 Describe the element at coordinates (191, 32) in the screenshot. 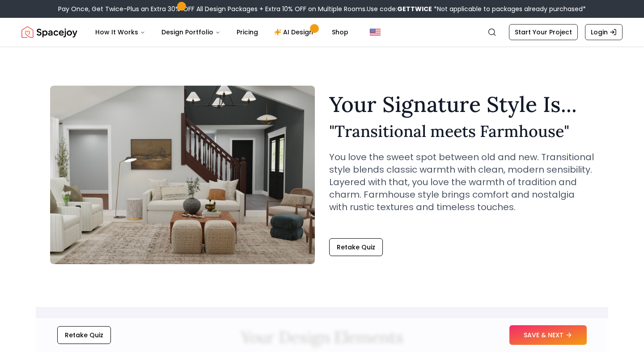

I see `button: Design Portfolio` at that location.